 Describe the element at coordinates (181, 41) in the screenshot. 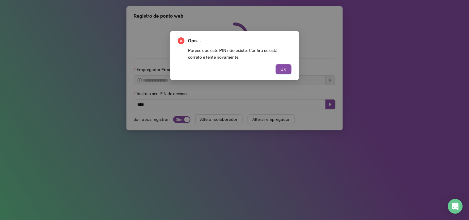

I see `span: close-circle` at that location.